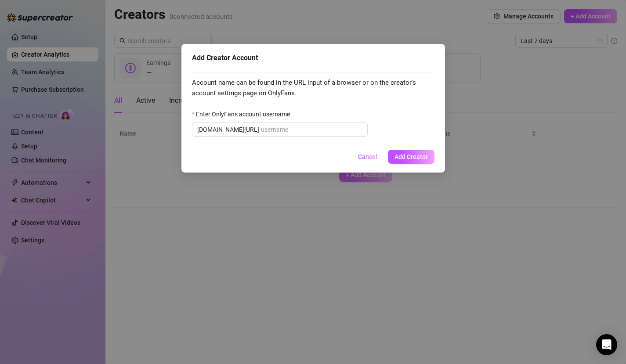 The height and width of the screenshot is (364, 626). What do you see at coordinates (368, 157) in the screenshot?
I see `span: Cancel` at bounding box center [368, 157].